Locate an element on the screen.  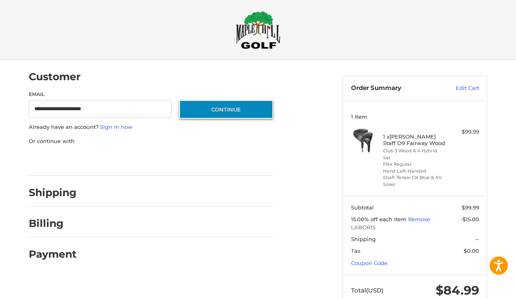
li: Club 3 Wood & 4 Hybrid Set is located at coordinates (414, 154).